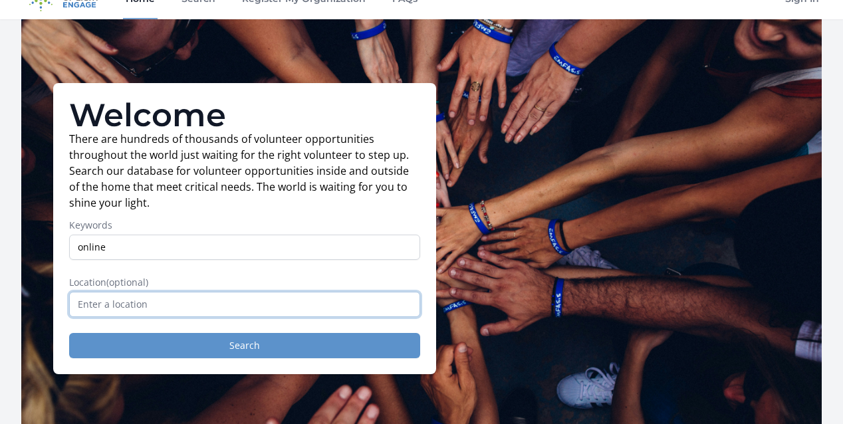 The image size is (843, 424). What do you see at coordinates (245, 115) in the screenshot?
I see `h1: Welcome` at bounding box center [245, 115].